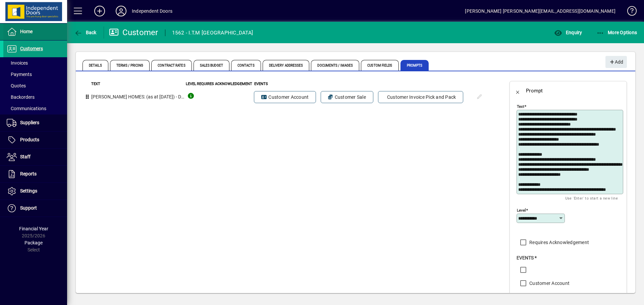  I want to click on span: Back, so click(85, 33).